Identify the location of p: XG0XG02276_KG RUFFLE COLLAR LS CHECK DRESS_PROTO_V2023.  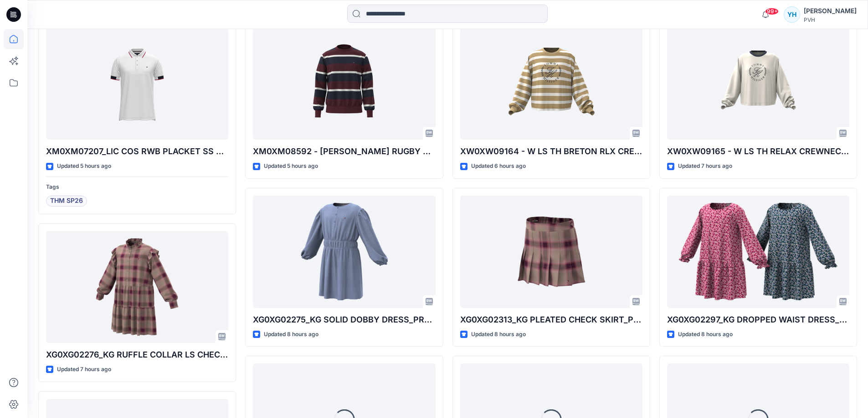
(137, 355).